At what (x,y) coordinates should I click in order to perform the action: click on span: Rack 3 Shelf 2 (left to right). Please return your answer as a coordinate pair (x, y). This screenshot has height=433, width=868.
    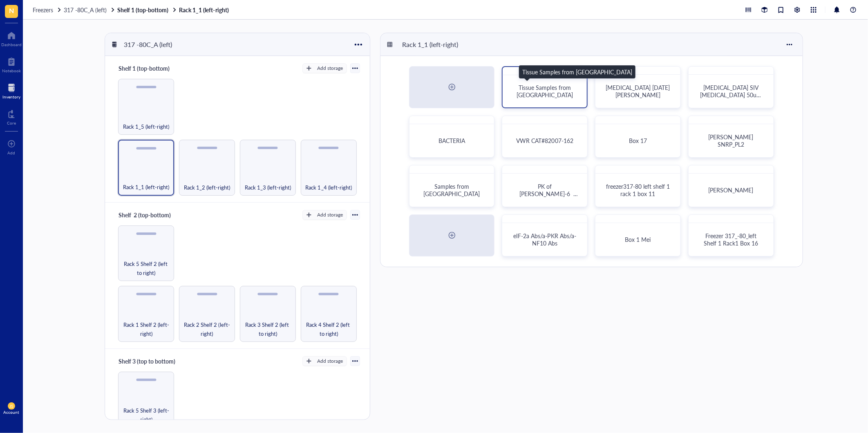
    Looking at the image, I should click on (268, 330).